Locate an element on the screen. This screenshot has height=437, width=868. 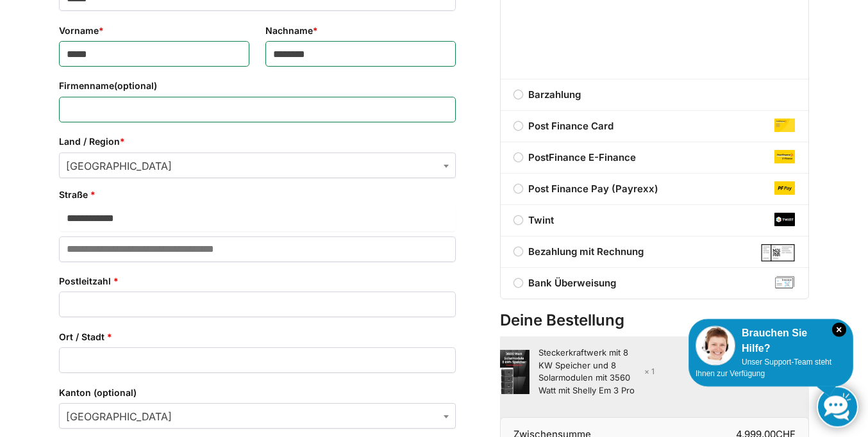
div: Steckerkraftwerk mit 8 KW Speicher und 8 Solarmodulen mit 3560 Watt mit Shelly Em 3 Pro is located at coordinates (596, 371).